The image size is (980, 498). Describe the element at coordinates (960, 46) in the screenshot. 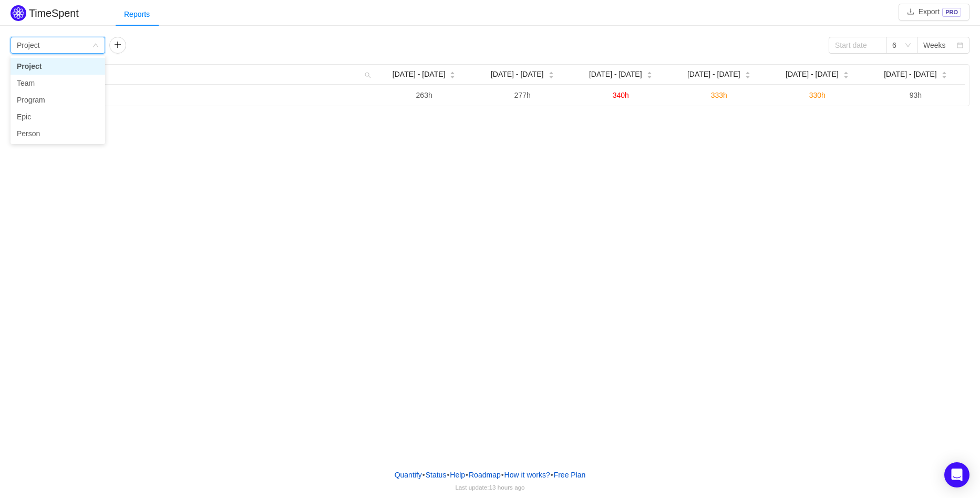

I see `i: icon: calendar` at that location.